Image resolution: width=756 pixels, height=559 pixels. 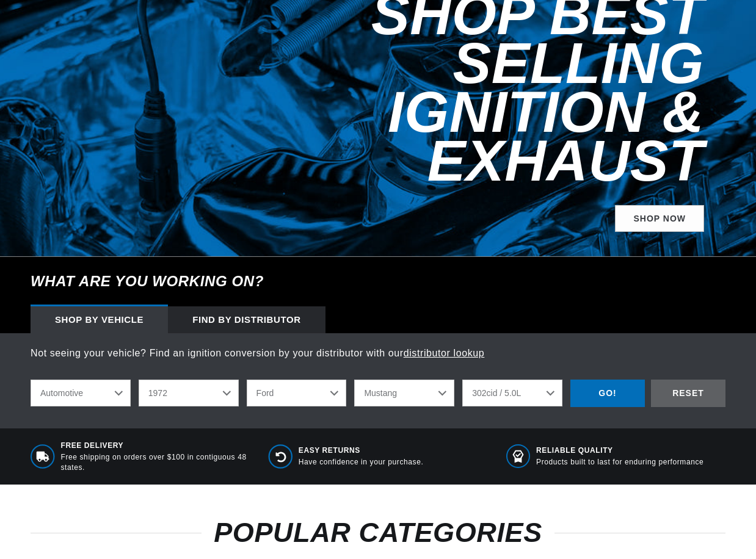 What do you see at coordinates (659, 219) in the screenshot?
I see `a: SHOP NOW` at bounding box center [659, 219].